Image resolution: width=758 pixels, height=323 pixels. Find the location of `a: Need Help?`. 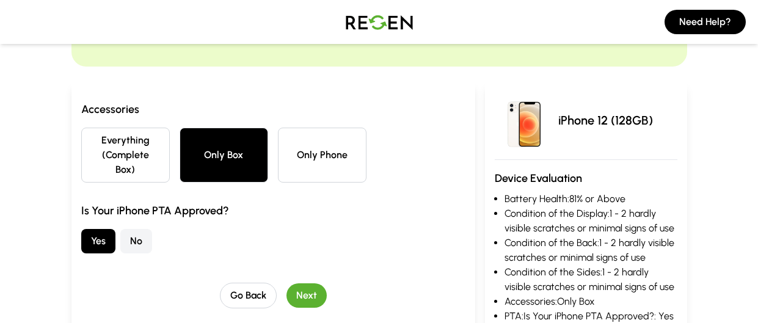

a: Need Help? is located at coordinates (705, 22).